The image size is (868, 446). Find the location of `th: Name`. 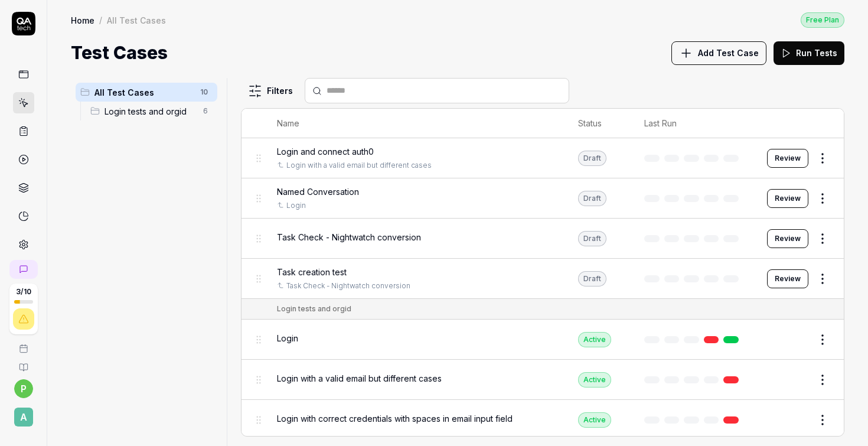

th: Name is located at coordinates (415, 124).